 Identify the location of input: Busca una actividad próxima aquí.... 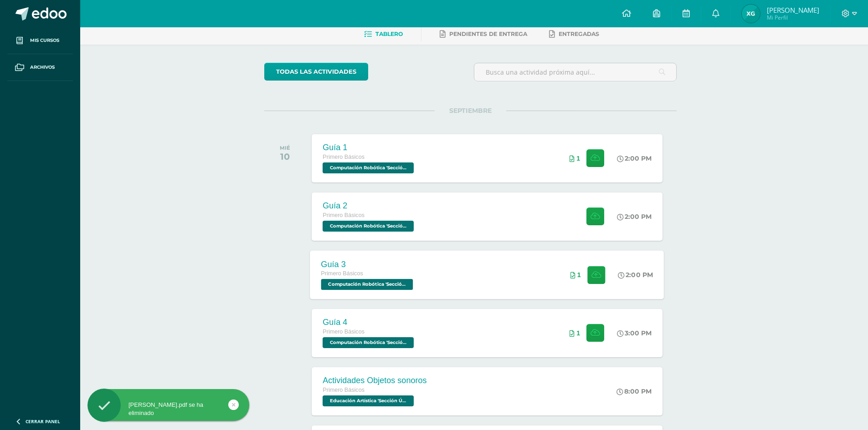
(575, 72).